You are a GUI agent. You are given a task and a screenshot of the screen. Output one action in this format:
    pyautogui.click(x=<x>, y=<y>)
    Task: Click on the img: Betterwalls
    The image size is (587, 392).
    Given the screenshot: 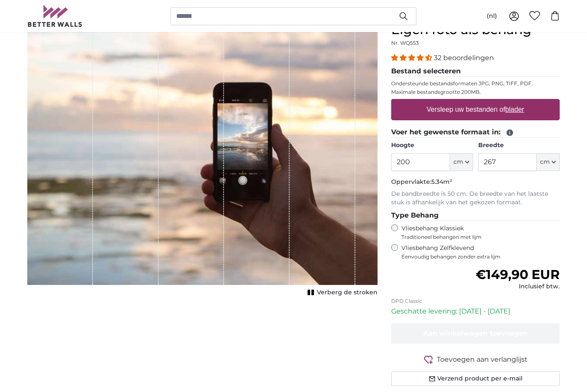 What is the action you would take?
    pyautogui.click(x=55, y=16)
    